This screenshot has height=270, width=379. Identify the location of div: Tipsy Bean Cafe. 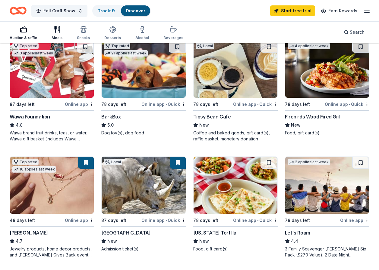
(212, 117).